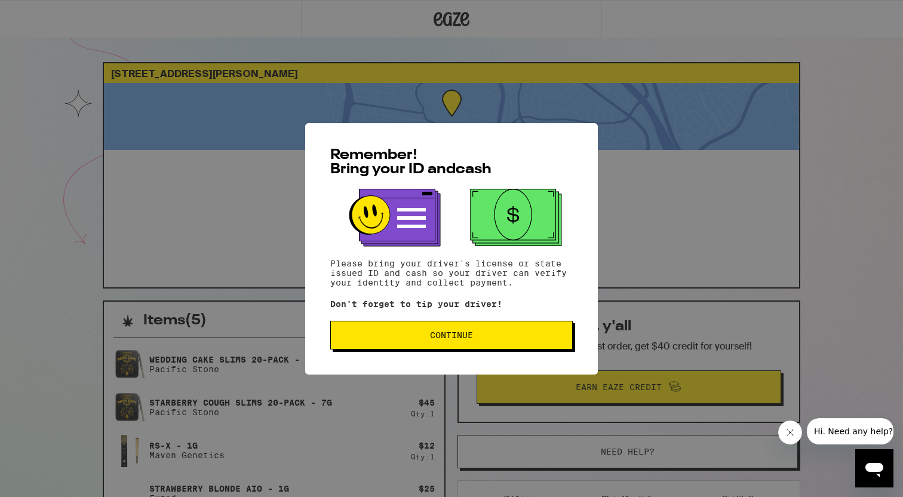 The width and height of the screenshot is (903, 497). What do you see at coordinates (47, 13) in the screenshot?
I see `span: Hi. Need any help?` at bounding box center [47, 13].